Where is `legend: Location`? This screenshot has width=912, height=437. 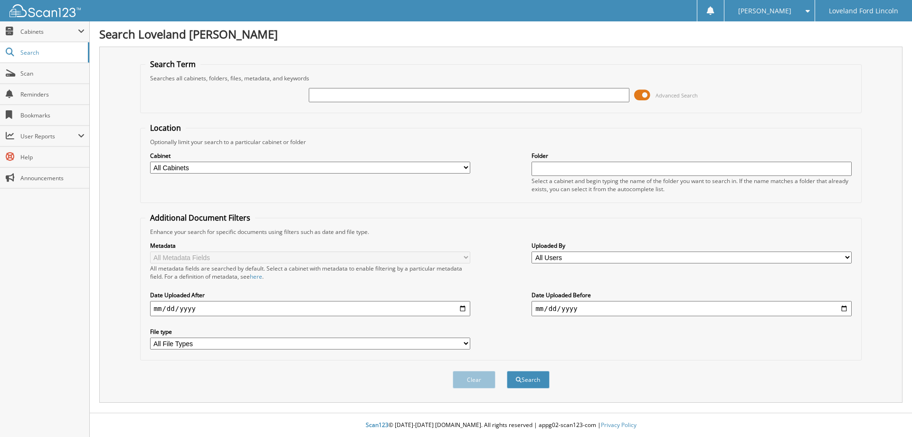
legend: Location is located at coordinates (165, 128).